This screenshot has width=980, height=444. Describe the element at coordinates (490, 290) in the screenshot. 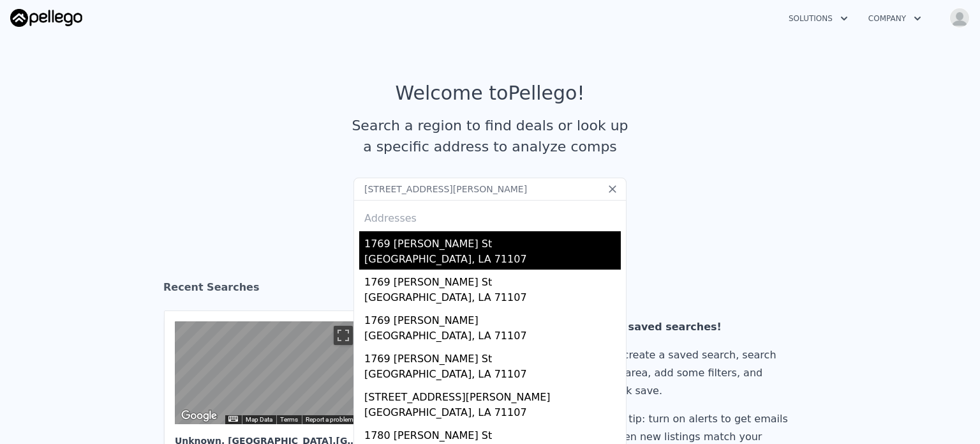

I see `div: Recent Searches` at that location.